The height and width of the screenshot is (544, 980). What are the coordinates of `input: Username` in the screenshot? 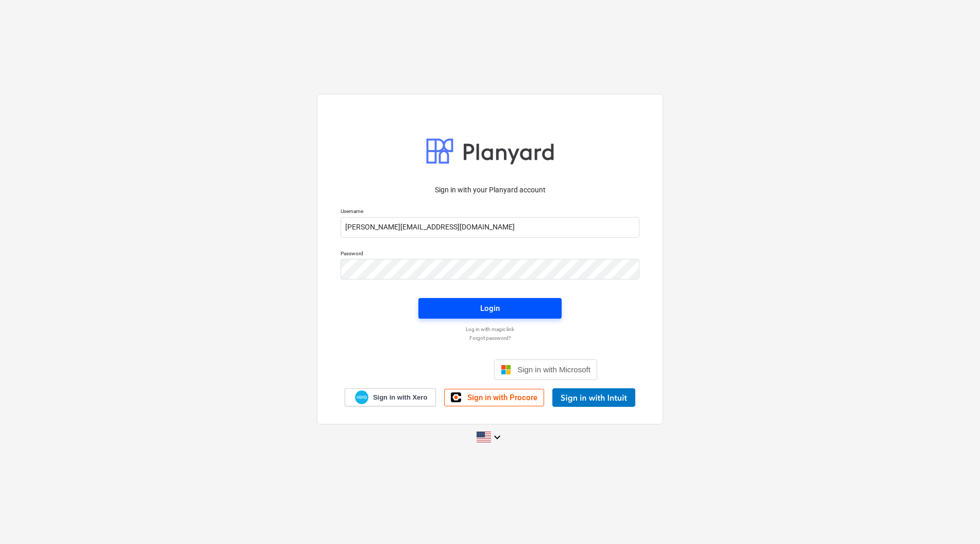 It's located at (490, 227).